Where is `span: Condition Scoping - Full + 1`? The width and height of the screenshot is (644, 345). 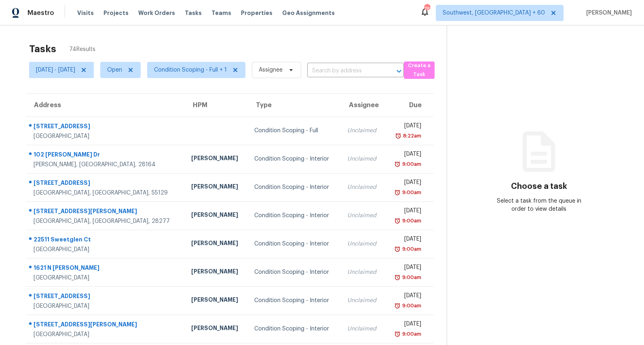
span: Condition Scoping - Full + 1 is located at coordinates (190, 70).